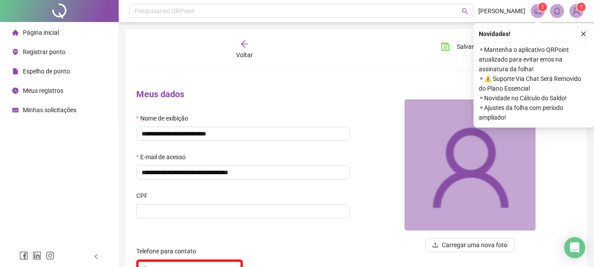 Image resolution: width=594 pixels, height=267 pixels. What do you see at coordinates (543, 7) in the screenshot?
I see `sup: 1` at bounding box center [543, 7].